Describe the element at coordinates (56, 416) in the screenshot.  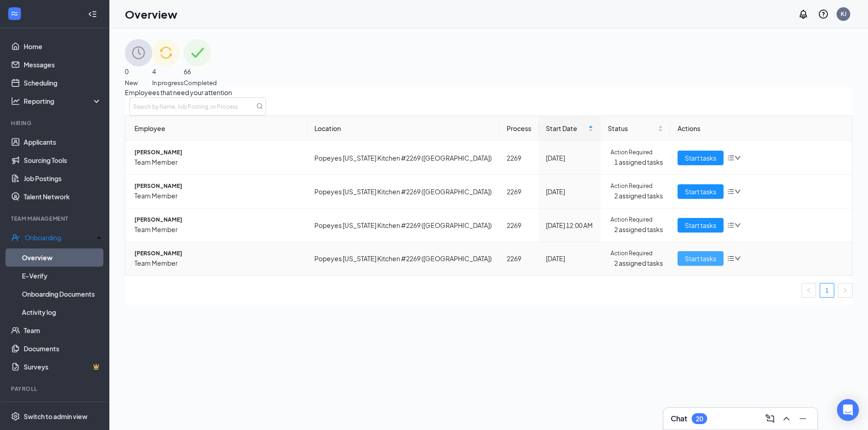
I see `div: Switch to admin view` at that location.